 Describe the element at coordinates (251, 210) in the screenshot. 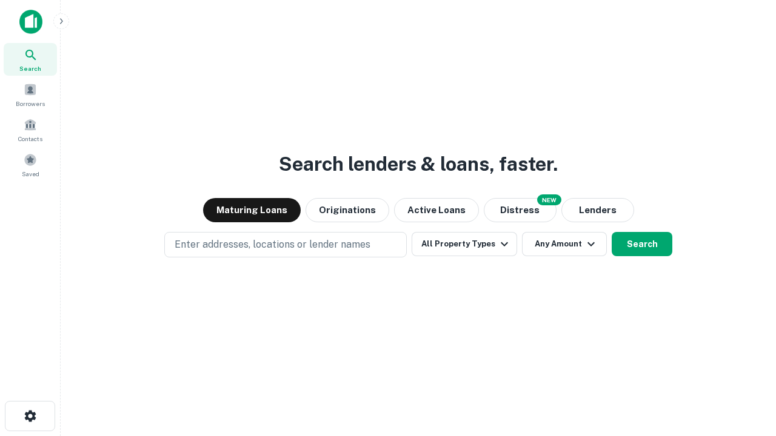

I see `button: Maturing Loans` at that location.